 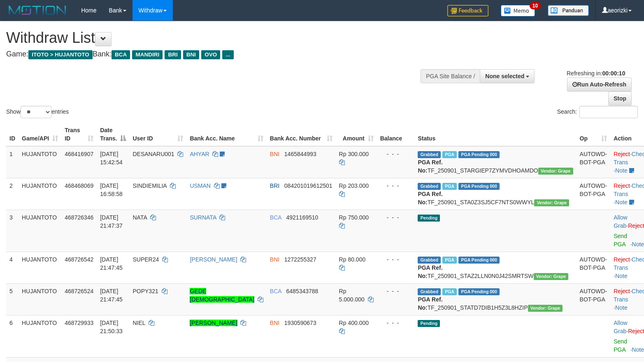 I want to click on span: 468468069, so click(x=79, y=185).